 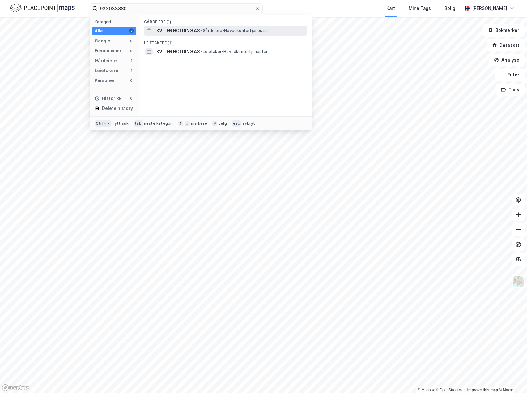 I want to click on div: Mine Tags, so click(x=420, y=8).